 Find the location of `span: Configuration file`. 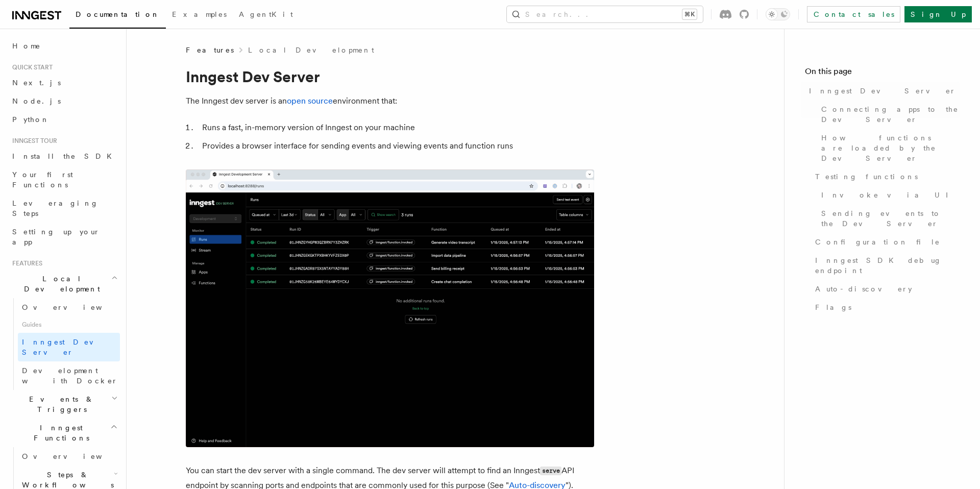

span: Configuration file is located at coordinates (878, 242).